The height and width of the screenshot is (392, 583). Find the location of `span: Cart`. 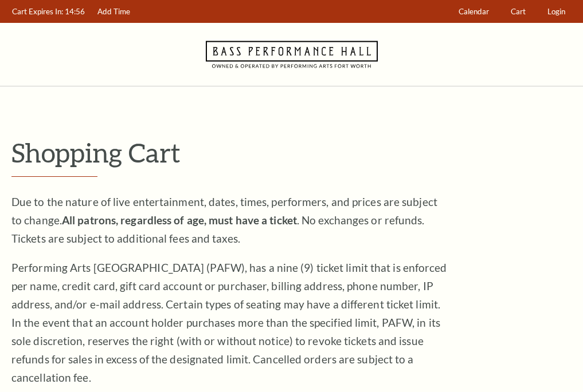

span: Cart is located at coordinates (518, 12).